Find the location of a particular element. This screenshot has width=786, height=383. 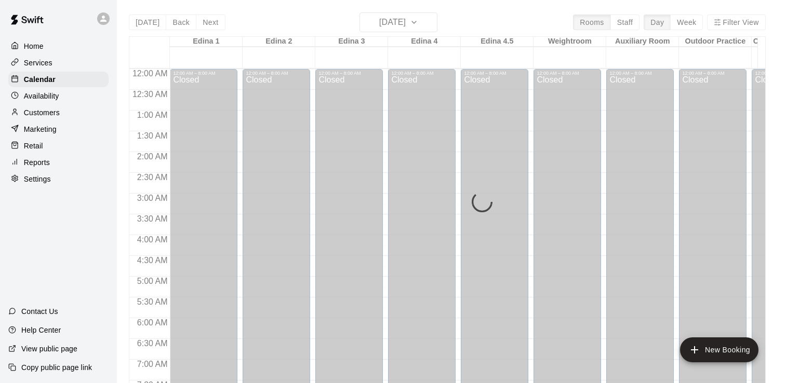

span: 3:00 AM is located at coordinates (152, 198).